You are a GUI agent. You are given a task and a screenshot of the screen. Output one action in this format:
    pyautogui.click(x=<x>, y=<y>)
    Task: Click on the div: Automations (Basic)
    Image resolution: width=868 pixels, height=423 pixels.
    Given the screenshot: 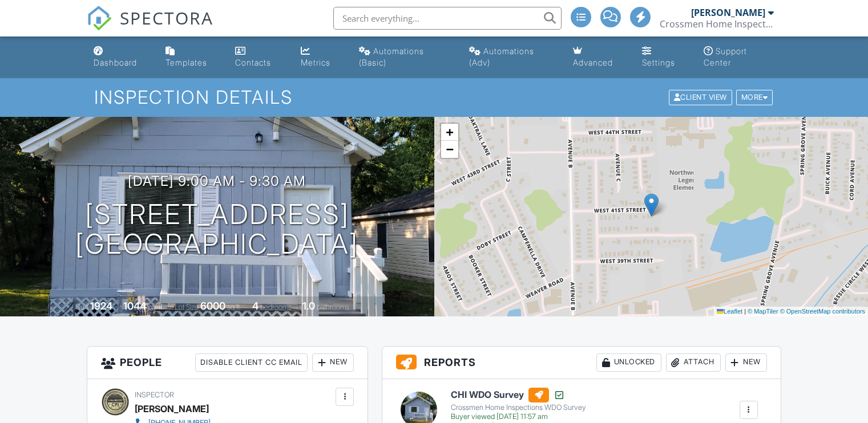 What is the action you would take?
    pyautogui.click(x=391, y=56)
    